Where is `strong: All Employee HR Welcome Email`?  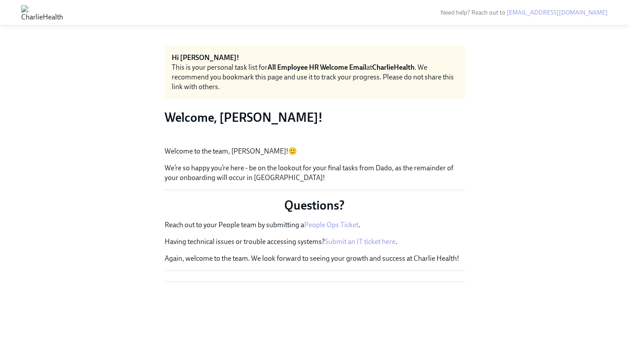 strong: All Employee HR Welcome Email is located at coordinates (317, 67).